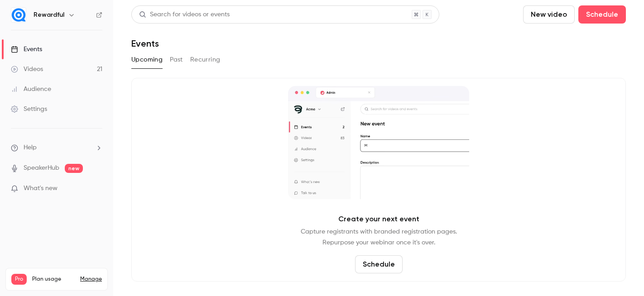 The image size is (644, 296). I want to click on div: Search for videos or events, so click(184, 14).